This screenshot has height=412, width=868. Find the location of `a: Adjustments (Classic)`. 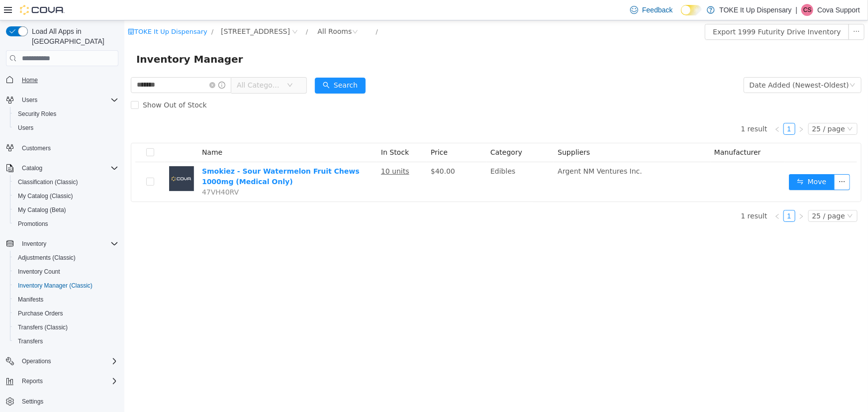

a: Adjustments (Classic) is located at coordinates (46, 257).